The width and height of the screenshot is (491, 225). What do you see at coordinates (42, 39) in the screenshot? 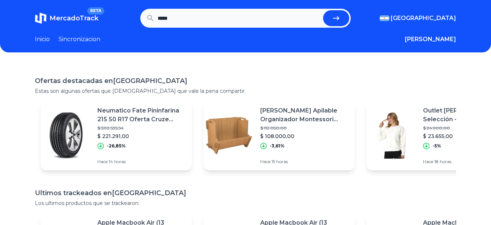
I see `a: Inicio` at bounding box center [42, 39].